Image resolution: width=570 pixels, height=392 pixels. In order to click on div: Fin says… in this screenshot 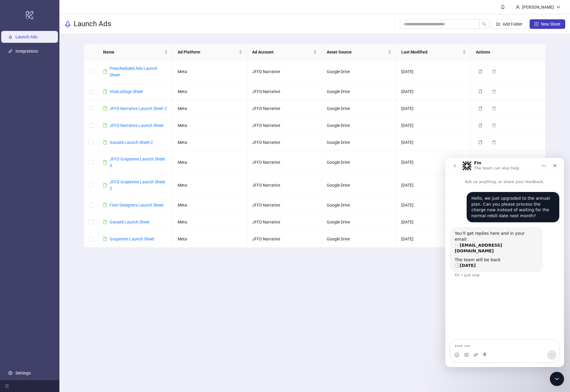, I will do `click(59, 98)`.